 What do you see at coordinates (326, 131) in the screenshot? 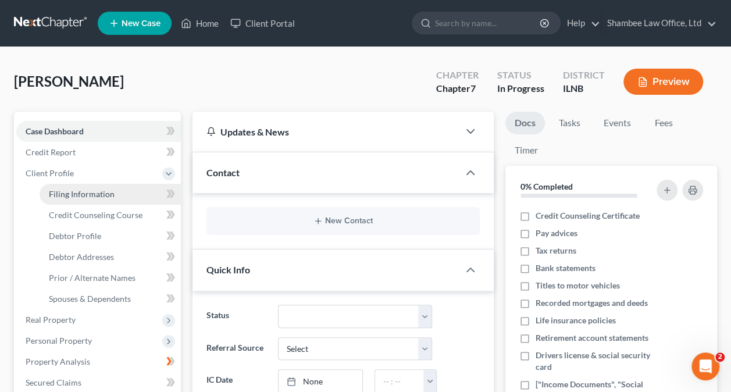
I see `div: Updates & News` at bounding box center [326, 131].